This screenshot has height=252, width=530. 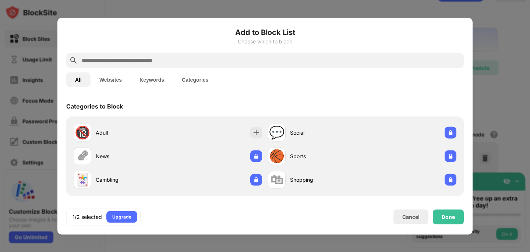 What do you see at coordinates (265, 32) in the screenshot?
I see `h6: Add to Block List` at bounding box center [265, 32].